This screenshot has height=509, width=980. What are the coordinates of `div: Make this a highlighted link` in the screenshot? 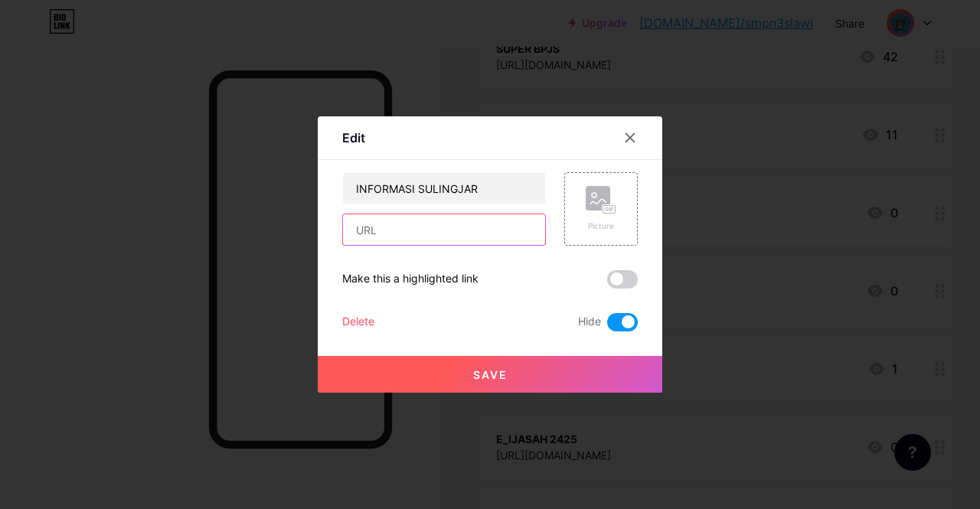 It's located at (410, 280).